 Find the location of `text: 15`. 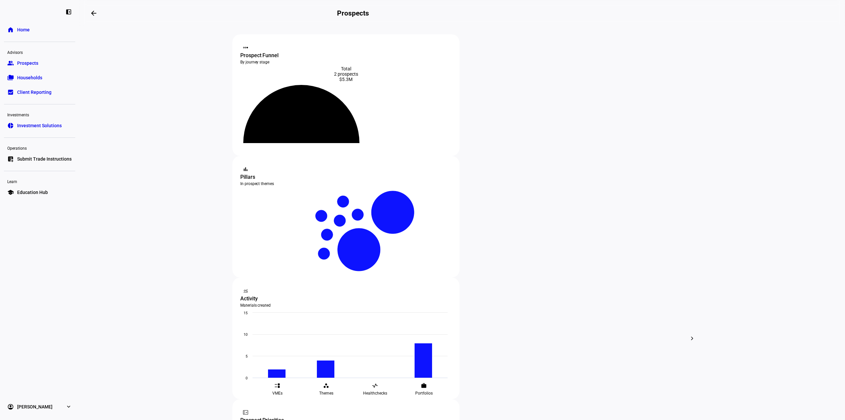

text: 15 is located at coordinates (246, 313).